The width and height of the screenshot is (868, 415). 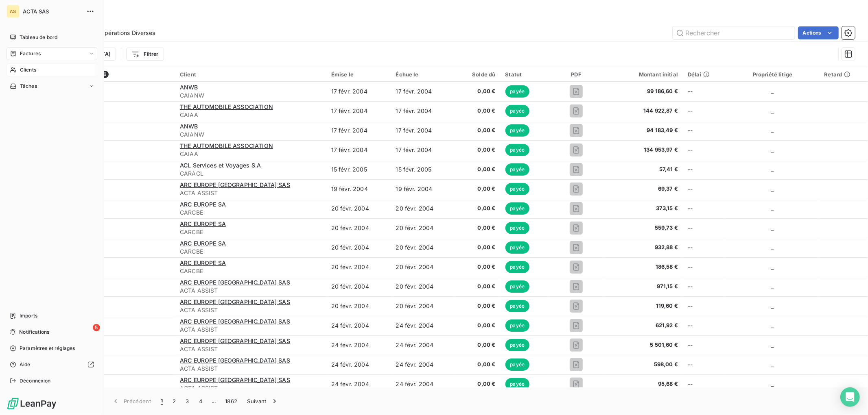 I want to click on span: Tâches, so click(x=28, y=86).